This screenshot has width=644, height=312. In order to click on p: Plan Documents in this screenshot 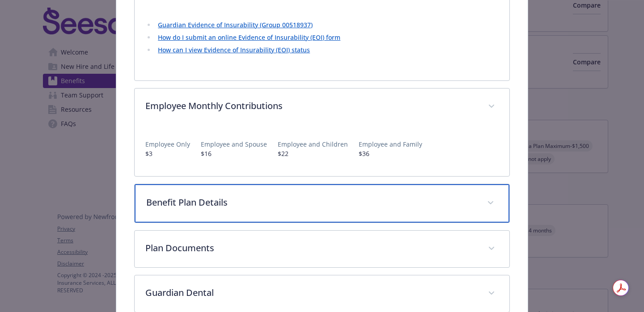, I will do `click(311, 248)`.